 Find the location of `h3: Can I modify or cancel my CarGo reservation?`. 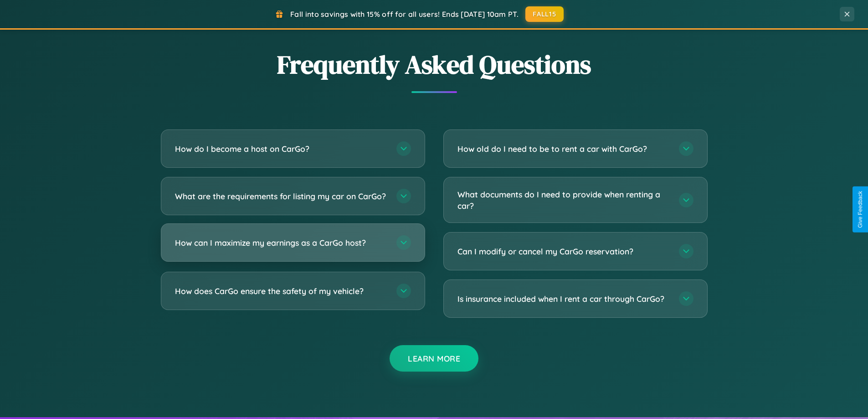

h3: Can I modify or cancel my CarGo reservation? is located at coordinates (563, 251).